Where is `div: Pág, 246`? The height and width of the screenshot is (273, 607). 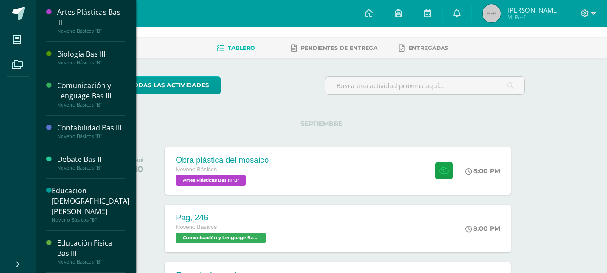 div: Pág, 246 is located at coordinates (222, 218).